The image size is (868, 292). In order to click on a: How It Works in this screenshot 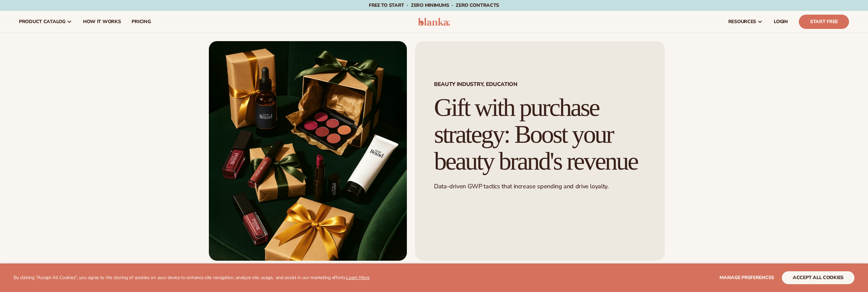, I will do `click(102, 22)`.